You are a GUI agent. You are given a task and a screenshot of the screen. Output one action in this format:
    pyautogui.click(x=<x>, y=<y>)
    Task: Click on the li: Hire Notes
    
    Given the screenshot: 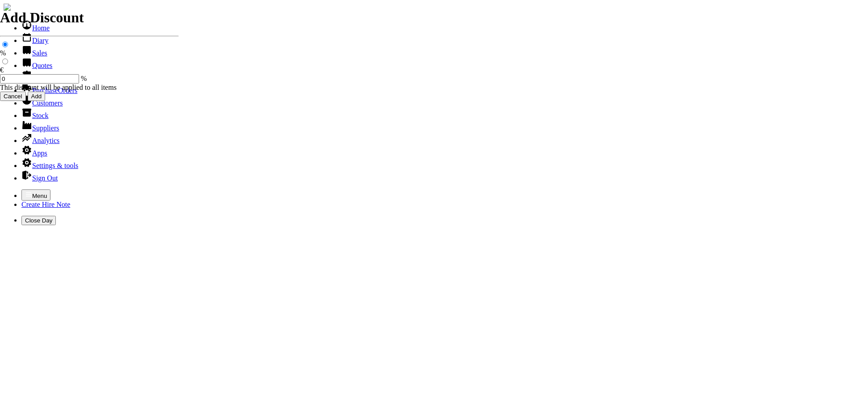 What is the action you would take?
    pyautogui.click(x=434, y=76)
    